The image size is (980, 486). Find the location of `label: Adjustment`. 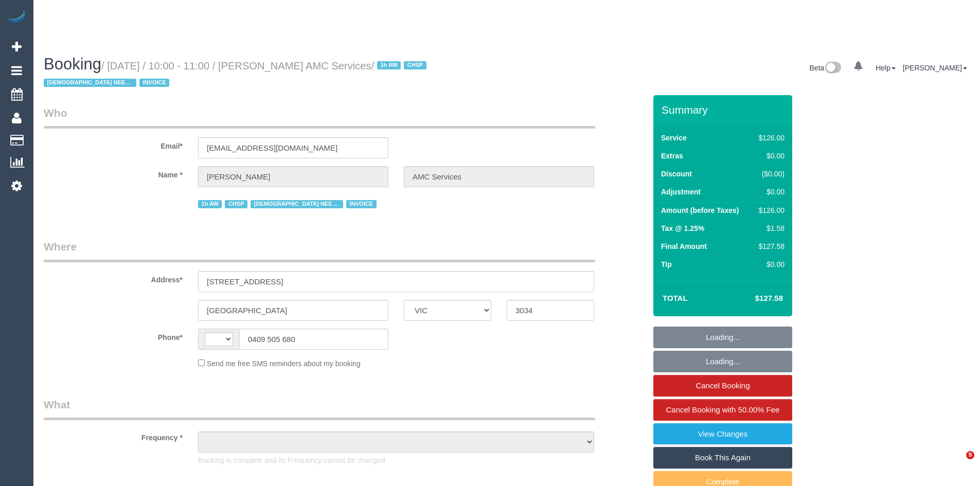

label: Adjustment is located at coordinates (681, 192).